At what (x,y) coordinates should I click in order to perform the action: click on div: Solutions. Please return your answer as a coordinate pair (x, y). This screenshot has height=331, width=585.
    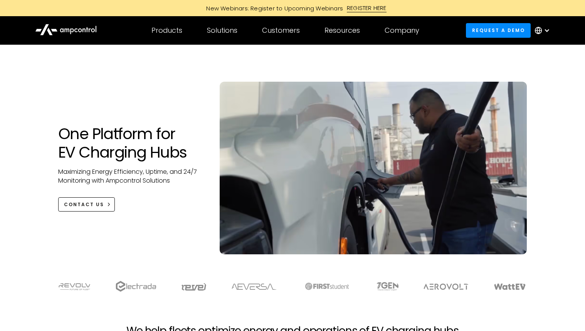
    Looking at the image, I should click on (222, 30).